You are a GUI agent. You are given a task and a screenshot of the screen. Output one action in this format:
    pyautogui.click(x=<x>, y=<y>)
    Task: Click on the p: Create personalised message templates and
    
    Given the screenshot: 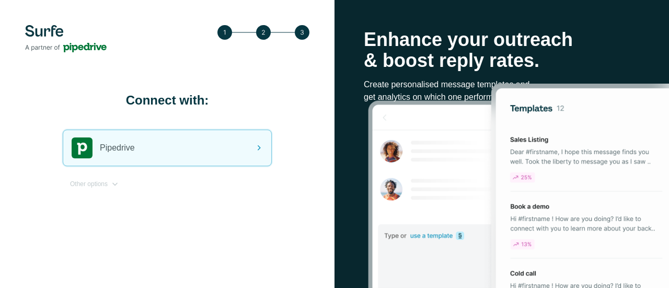 What is the action you would take?
    pyautogui.click(x=502, y=85)
    